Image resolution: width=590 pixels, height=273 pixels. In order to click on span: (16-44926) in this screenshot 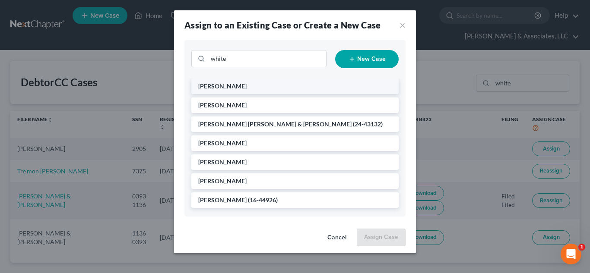, I will do `click(263, 200)`.